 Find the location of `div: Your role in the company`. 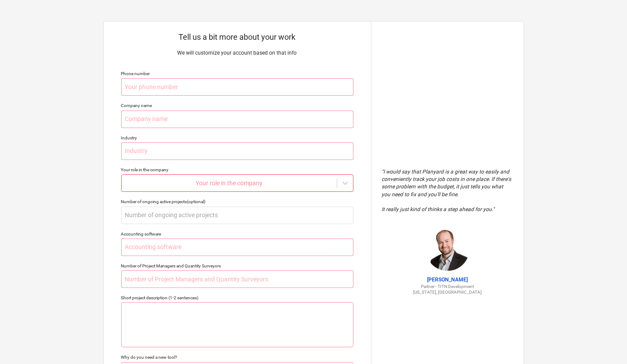

div: Your role in the company is located at coordinates (237, 169).